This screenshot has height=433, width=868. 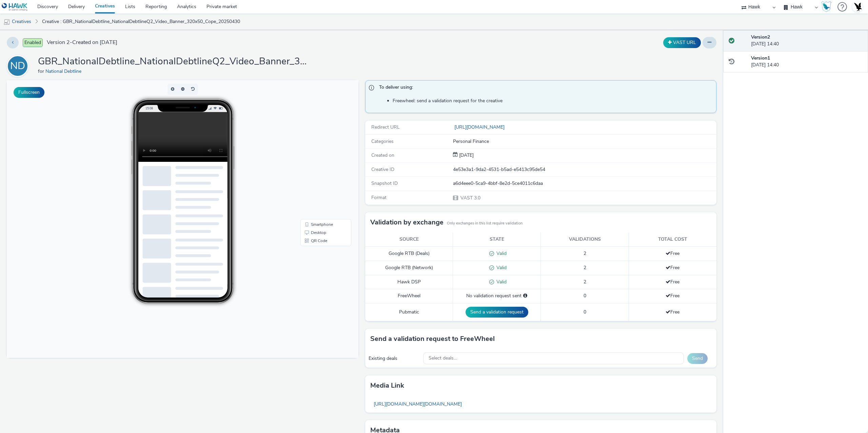 What do you see at coordinates (442, 358) in the screenshot?
I see `span: Select deals...` at bounding box center [442, 358].